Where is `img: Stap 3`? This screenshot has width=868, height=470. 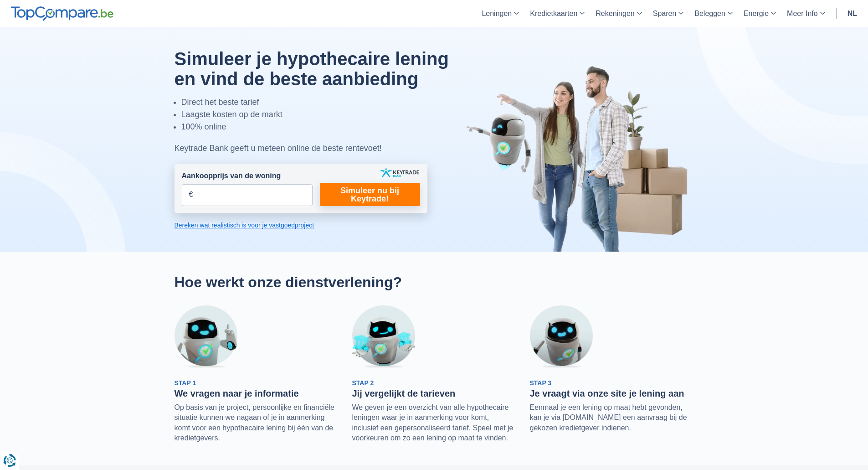 img: Stap 3 is located at coordinates (561, 337).